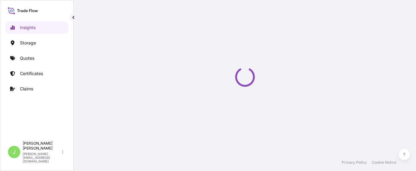 The image size is (416, 171). I want to click on p: Claims, so click(26, 89).